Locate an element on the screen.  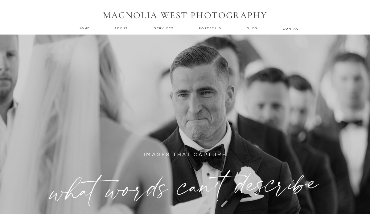
a: Blog is located at coordinates (253, 28).